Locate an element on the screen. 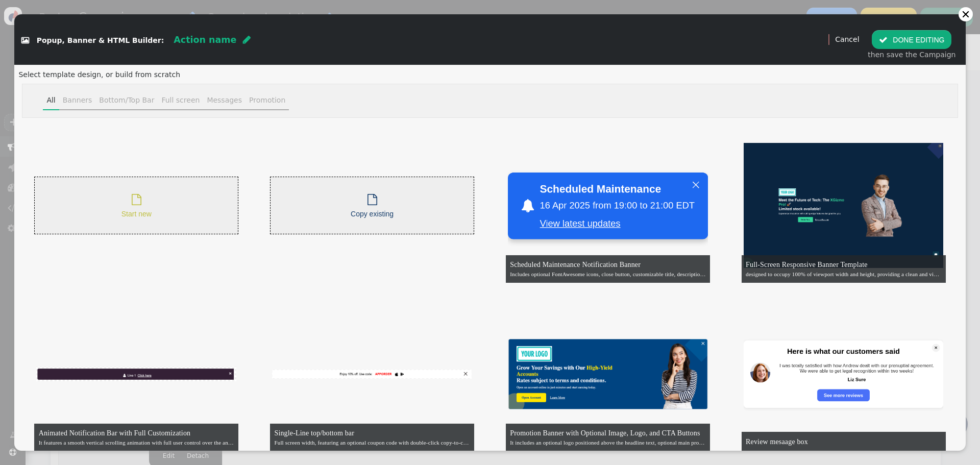 Image resolution: width=980 pixels, height=465 pixels. img: Includes optional FontAwesome icons, close button, customizable title, description, and actionabl... is located at coordinates (608, 206).